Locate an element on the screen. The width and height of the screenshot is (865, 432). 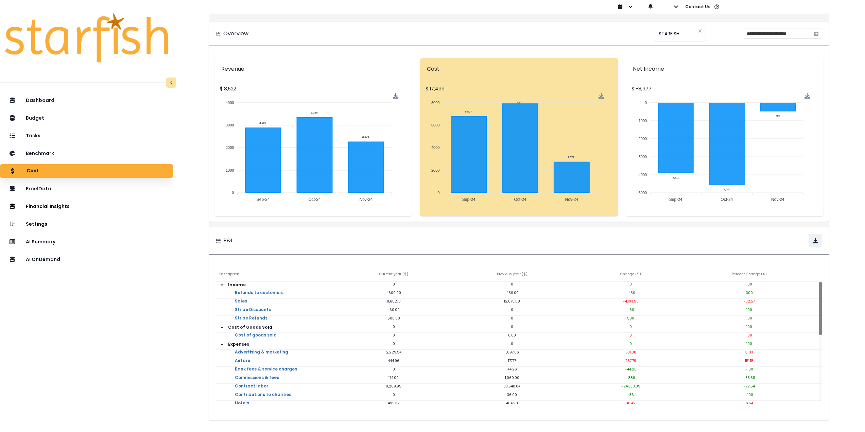
p: -150.00 is located at coordinates (512, 293).